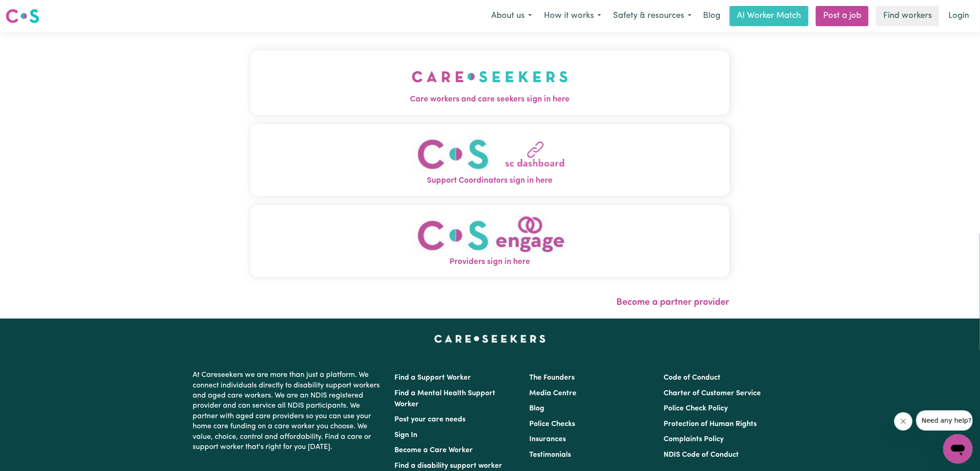 The height and width of the screenshot is (471, 980). I want to click on a: Find a disability support worker, so click(449, 466).